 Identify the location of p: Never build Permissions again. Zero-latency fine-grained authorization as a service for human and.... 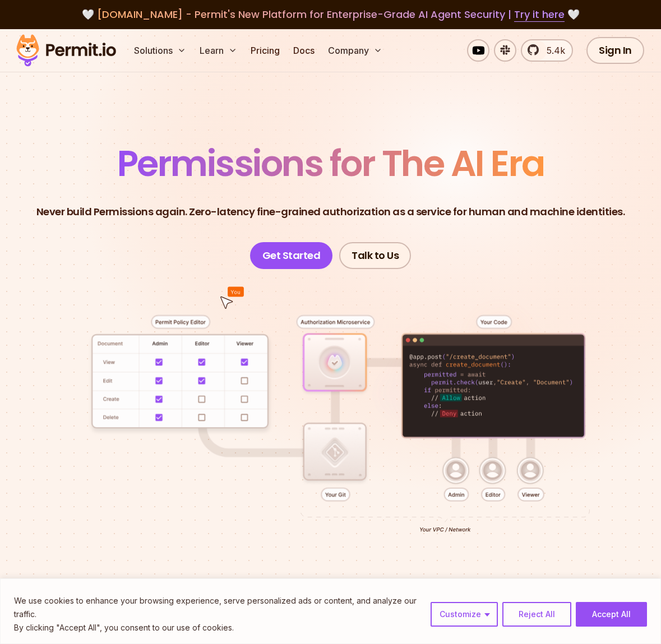
(330, 212).